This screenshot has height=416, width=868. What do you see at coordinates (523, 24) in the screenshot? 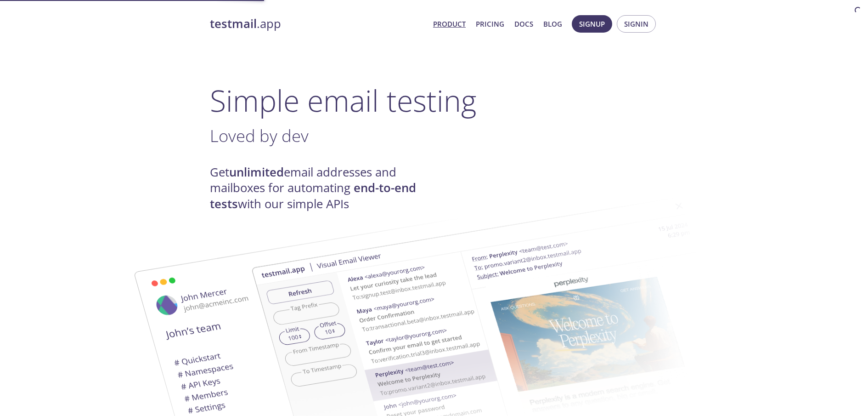
I see `a: Docs` at bounding box center [523, 24].